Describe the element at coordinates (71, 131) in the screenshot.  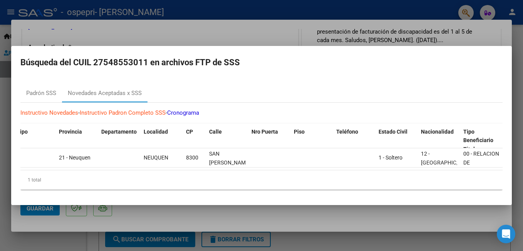
I see `span: Provincia` at that location.